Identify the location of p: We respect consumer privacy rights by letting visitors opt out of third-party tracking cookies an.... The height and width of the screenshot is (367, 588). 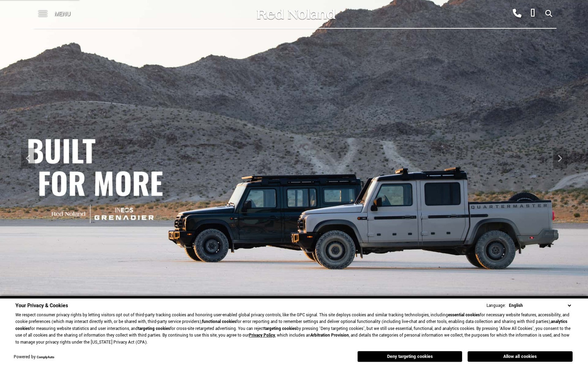
(294, 330).